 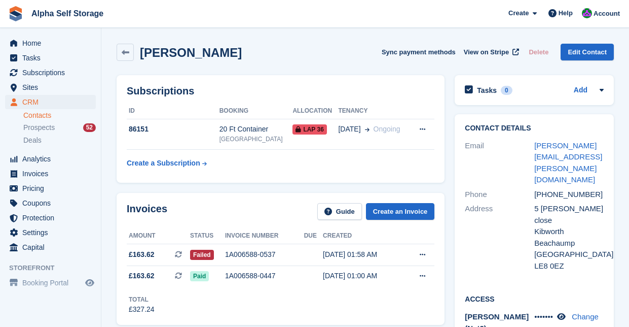 What do you see at coordinates (55, 268) in the screenshot?
I see `span: Storefront` at bounding box center [55, 268].